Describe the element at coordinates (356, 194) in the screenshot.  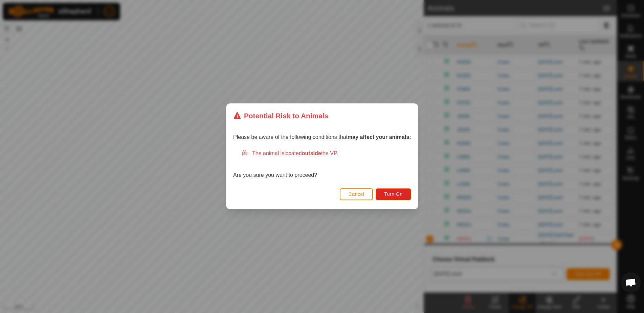
I see `span: Cancel` at that location.